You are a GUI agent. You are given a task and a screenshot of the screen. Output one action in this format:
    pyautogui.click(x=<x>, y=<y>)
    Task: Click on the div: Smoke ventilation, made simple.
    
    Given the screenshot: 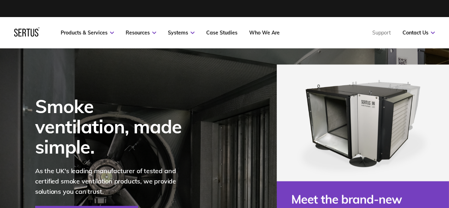 What is the action you would take?
    pyautogui.click(x=113, y=126)
    